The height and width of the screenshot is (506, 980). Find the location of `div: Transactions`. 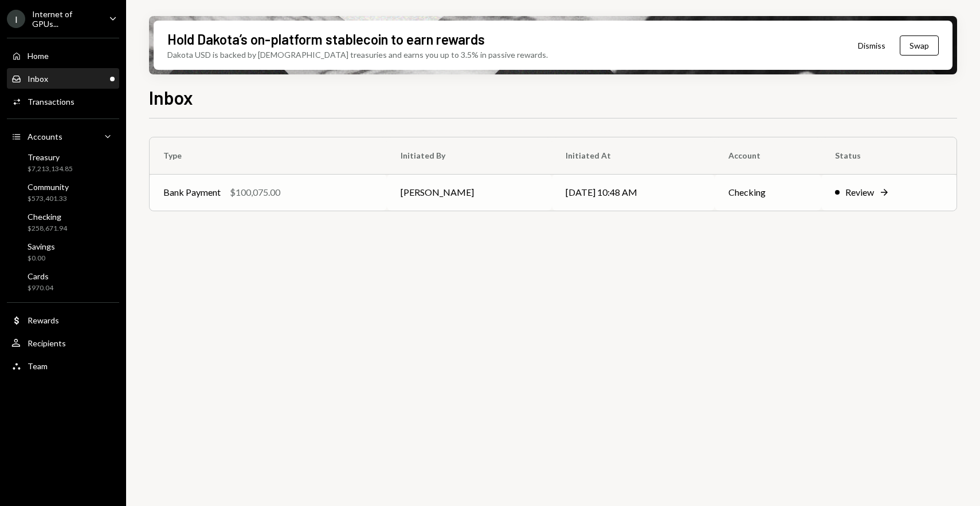

div: Transactions is located at coordinates (51, 101).